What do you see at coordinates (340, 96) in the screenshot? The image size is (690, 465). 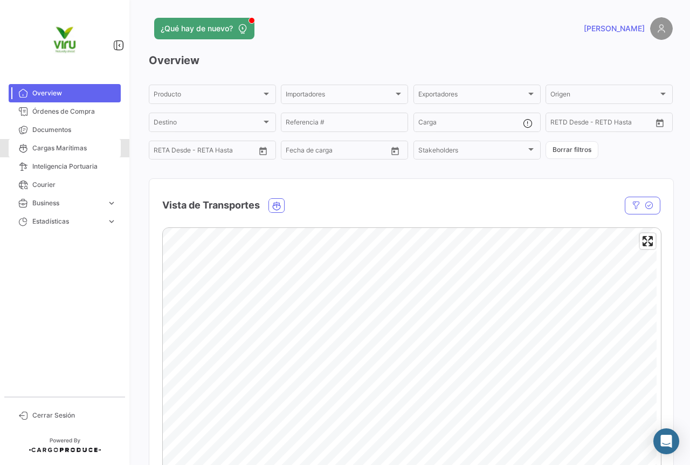 I see `span: Importadores` at bounding box center [340, 96].